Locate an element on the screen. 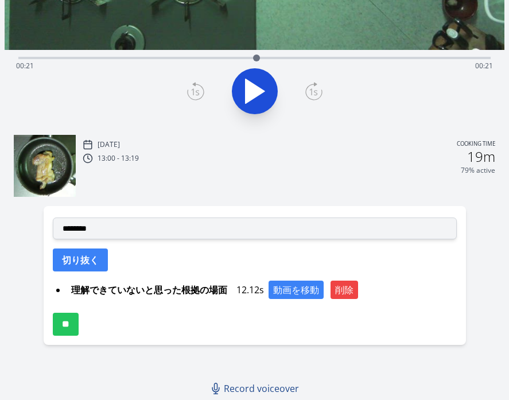  span: Record voiceover is located at coordinates (261, 389).